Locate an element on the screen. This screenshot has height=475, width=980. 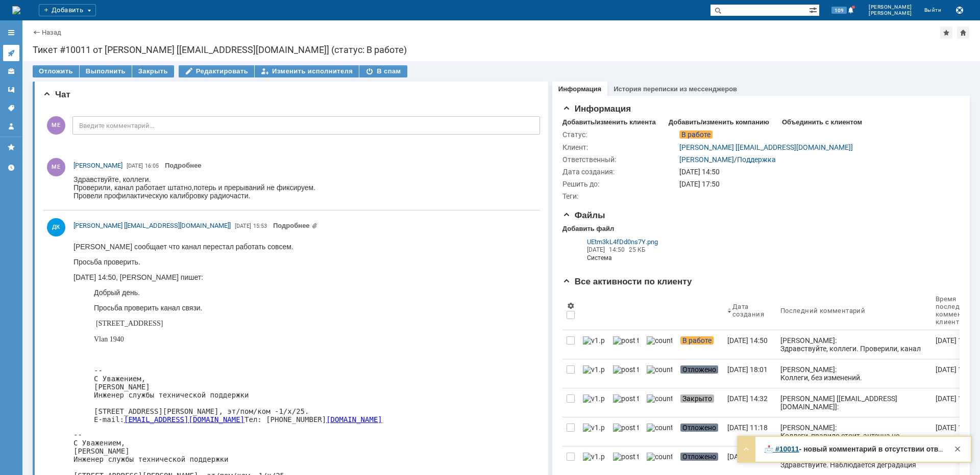
span: 14:50 is located at coordinates (617, 250).